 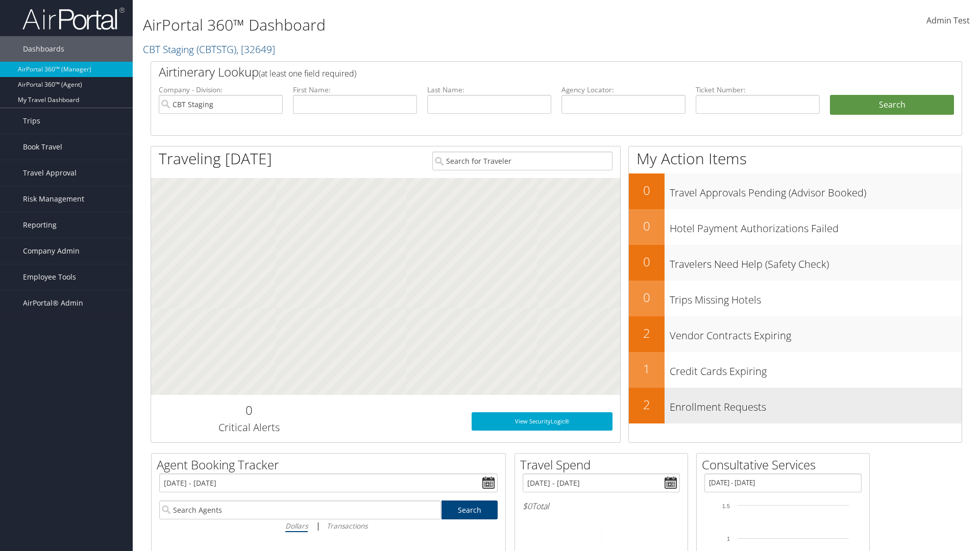 I want to click on label: Last Name:, so click(x=489, y=90).